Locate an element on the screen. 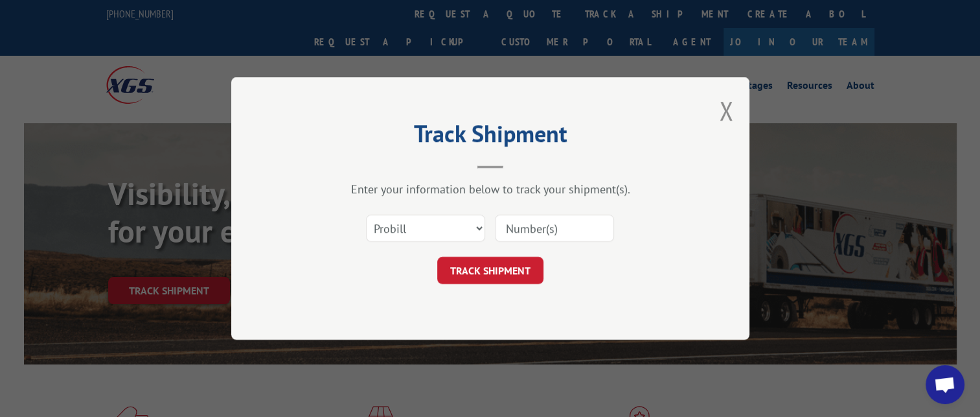 This screenshot has width=980, height=417. div: Open chat is located at coordinates (945, 384).